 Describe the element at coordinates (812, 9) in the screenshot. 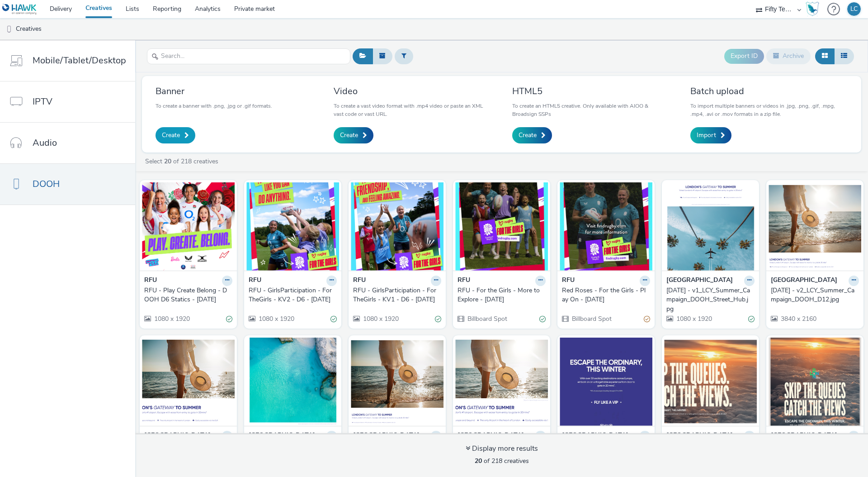

I see `img: Hawk Academy` at that location.